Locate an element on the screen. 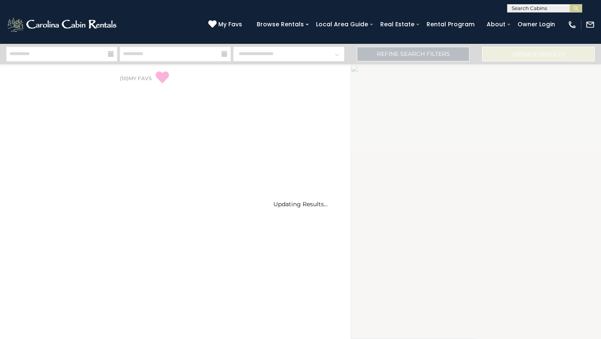 The image size is (601, 339). a: Real Estate is located at coordinates (397, 24).